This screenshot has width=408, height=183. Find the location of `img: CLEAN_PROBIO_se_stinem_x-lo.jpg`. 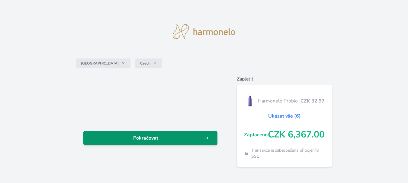

img: CLEAN_PROBIO_se_stinem_x-lo.jpg is located at coordinates (250, 101).